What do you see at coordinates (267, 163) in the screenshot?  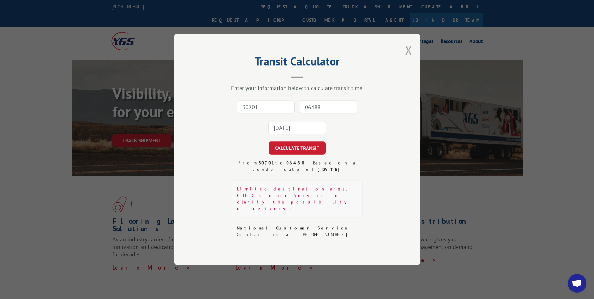 I see `strong: 30701` at bounding box center [267, 163].